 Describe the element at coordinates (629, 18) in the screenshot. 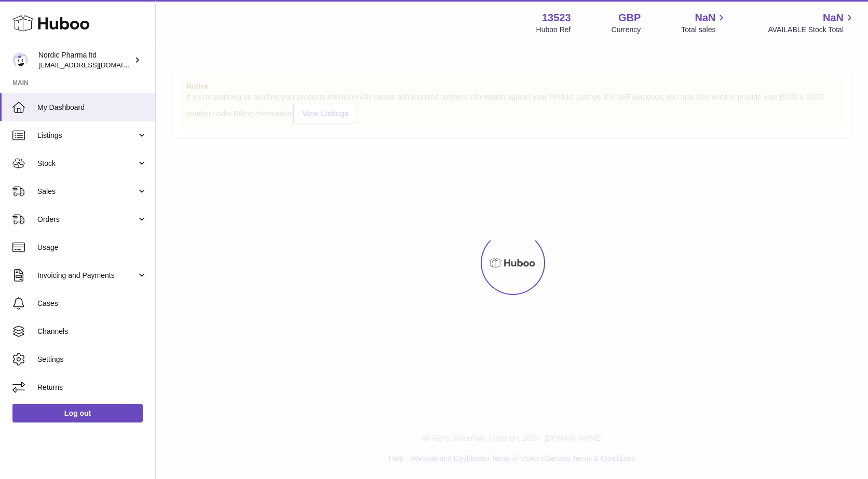

I see `strong: GBP` at that location.